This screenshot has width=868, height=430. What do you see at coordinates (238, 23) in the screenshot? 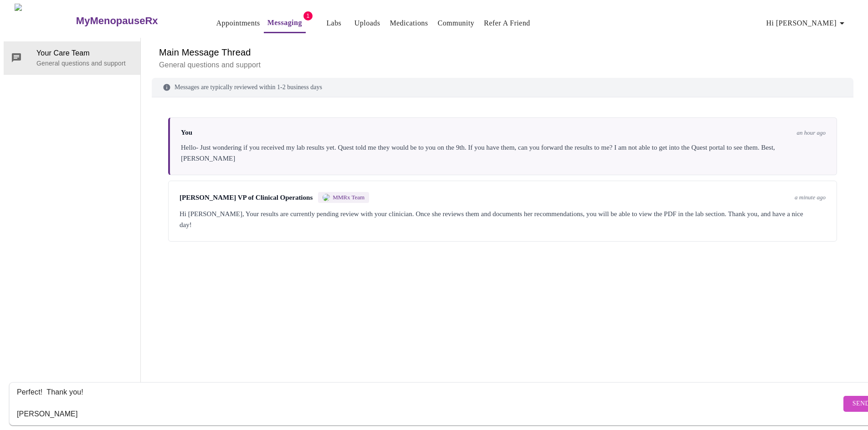
I see `button: Appointments` at bounding box center [238, 23].